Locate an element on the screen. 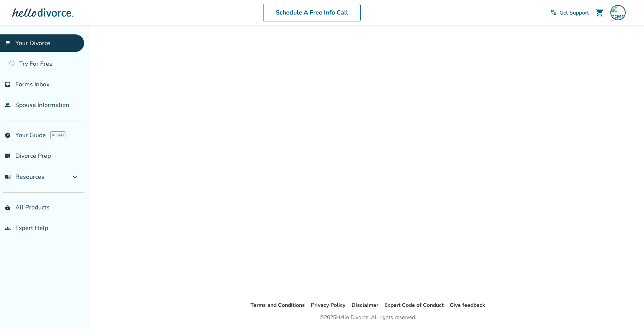  span: Forms Inbox is located at coordinates (32, 84).